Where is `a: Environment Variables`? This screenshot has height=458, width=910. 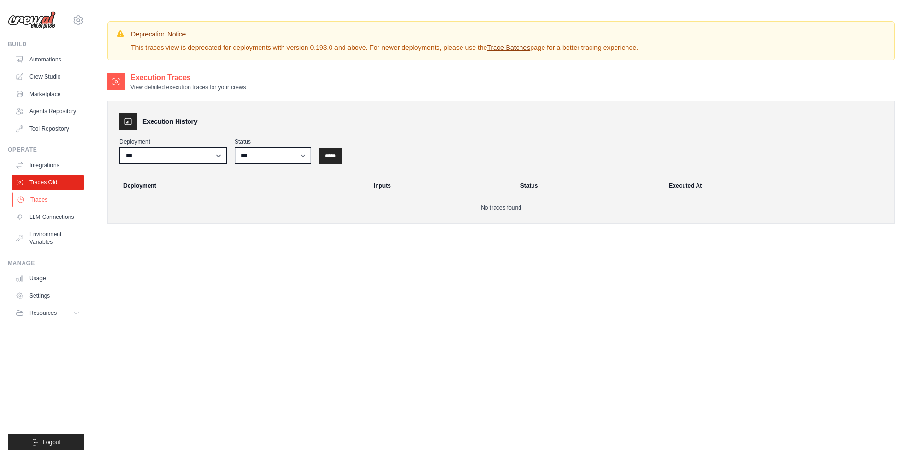 a: Environment Variables is located at coordinates (47, 238).